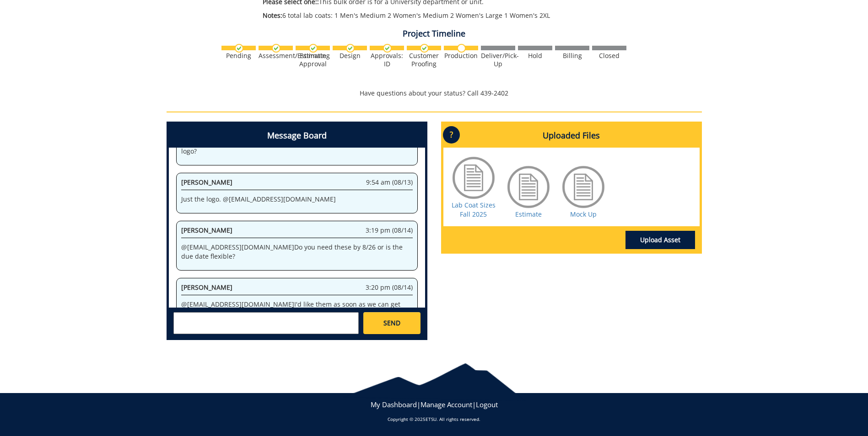 The width and height of the screenshot is (868, 436). What do you see at coordinates (446, 405) in the screenshot?
I see `a: Manage Account` at bounding box center [446, 405].